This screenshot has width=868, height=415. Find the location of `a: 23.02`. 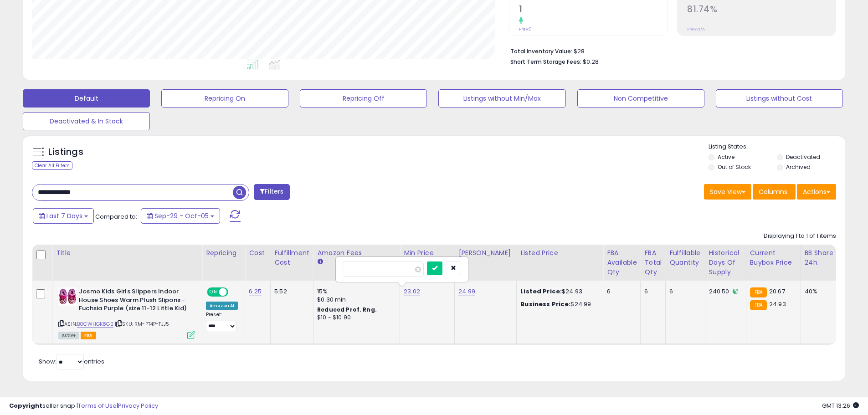

a: 23.02 is located at coordinates (412, 291).